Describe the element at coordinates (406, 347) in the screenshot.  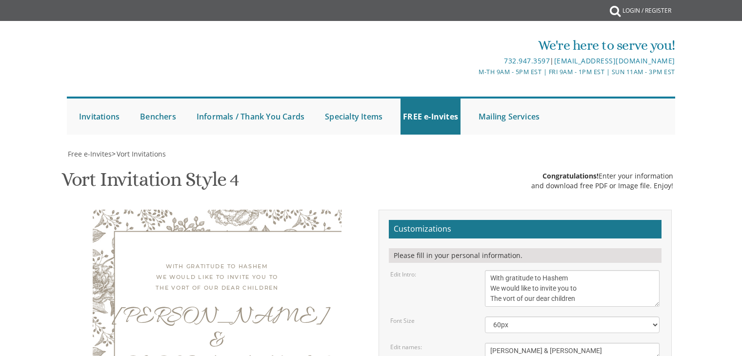
I see `label: Edit names:` at that location.